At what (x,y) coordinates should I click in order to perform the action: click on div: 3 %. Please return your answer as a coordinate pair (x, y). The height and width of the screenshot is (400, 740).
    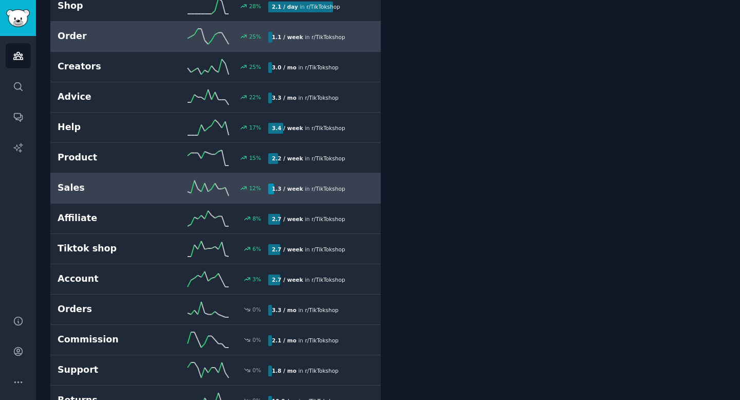
    Looking at the image, I should click on (257, 279).